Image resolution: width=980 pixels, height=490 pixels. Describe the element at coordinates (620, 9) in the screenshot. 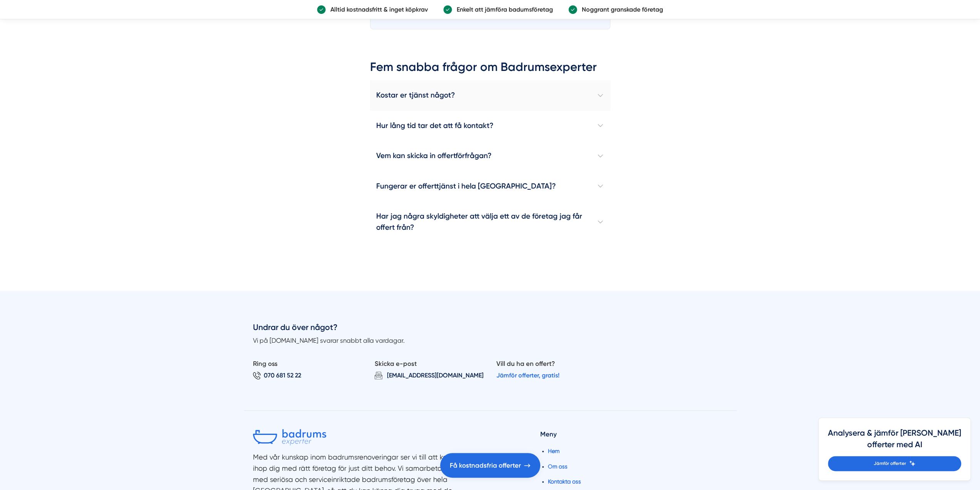

I see `p: Noggrant granskade företag` at that location.